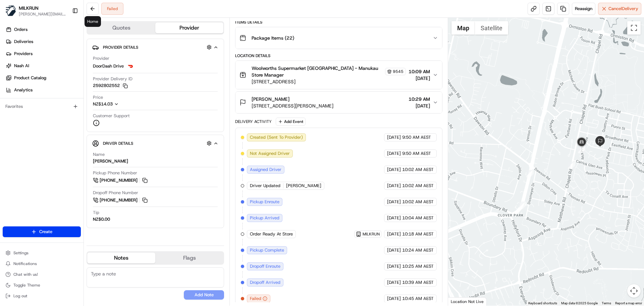 The height and width of the screenshot is (306, 644). Describe the element at coordinates (21, 66) in the screenshot. I see `span: Nash AI` at that location.